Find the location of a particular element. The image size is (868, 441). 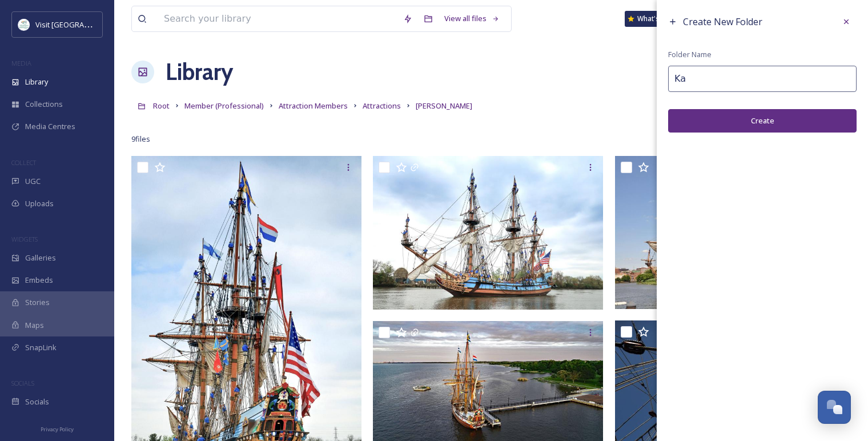

span: Privacy Policy is located at coordinates (57, 429).